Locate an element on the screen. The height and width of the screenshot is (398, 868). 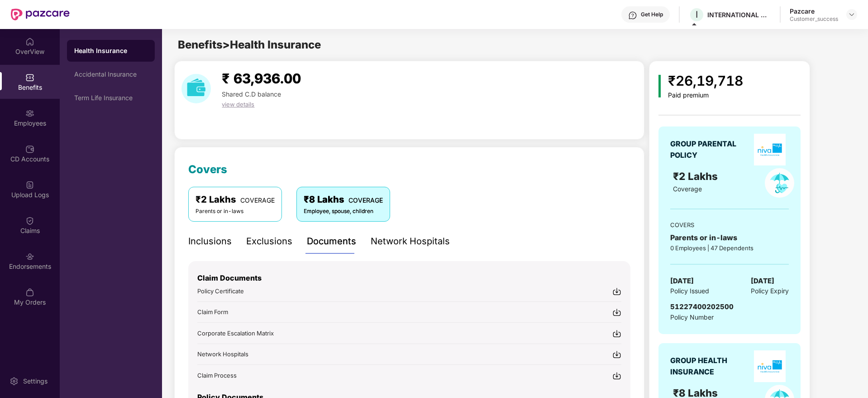
div: ₹8 Lakhs is located at coordinates (343, 199).